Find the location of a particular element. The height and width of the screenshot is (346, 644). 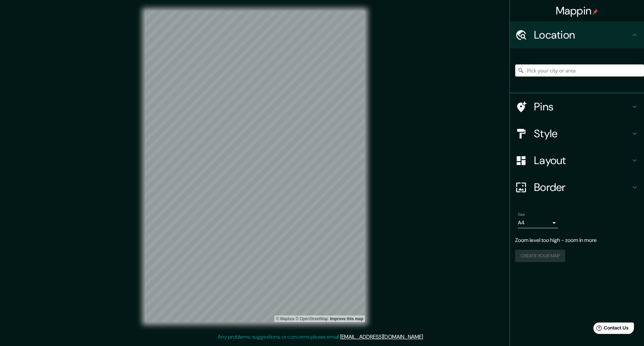

div: Style is located at coordinates (577, 134).